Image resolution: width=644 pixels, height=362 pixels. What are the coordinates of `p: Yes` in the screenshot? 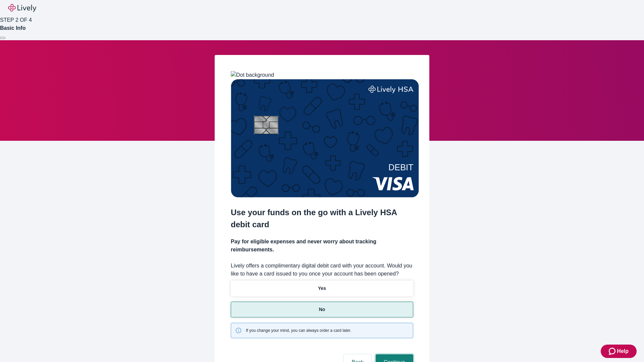 It's located at (322, 288).